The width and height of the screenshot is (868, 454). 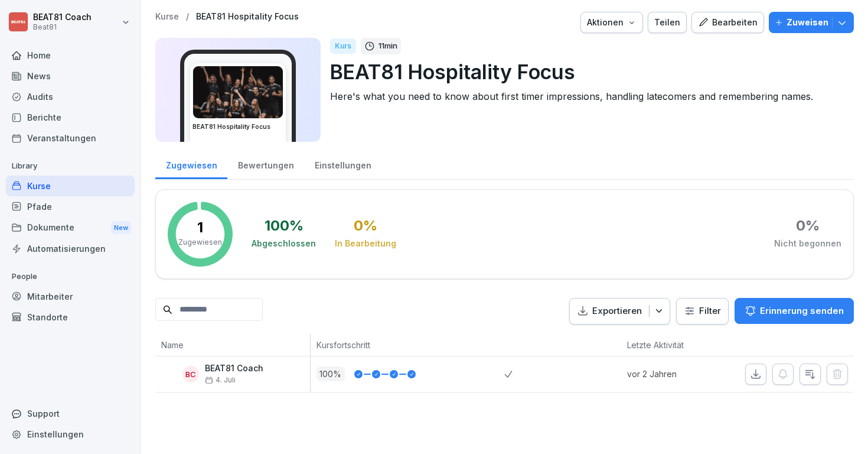 What do you see at coordinates (587, 96) in the screenshot?
I see `p: Here's what you need to know about first timer impressions, handling latecomers and remembering n...` at bounding box center [587, 96].